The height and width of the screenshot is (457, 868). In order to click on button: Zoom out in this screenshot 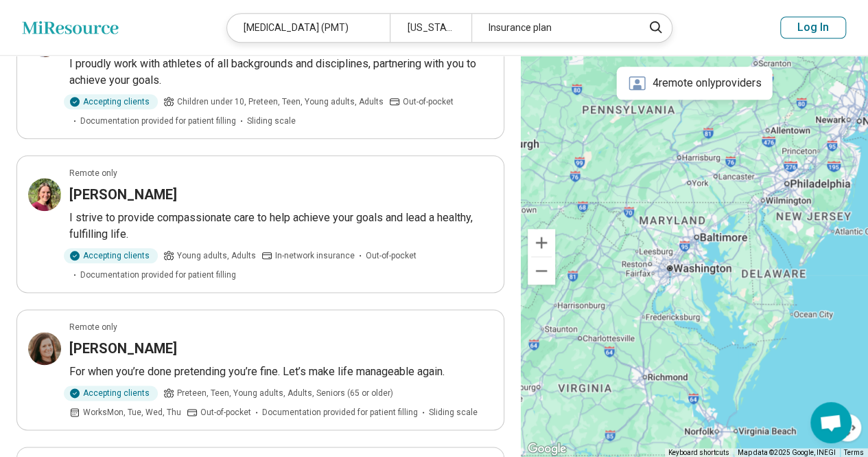, I will do `click(542, 271)`.